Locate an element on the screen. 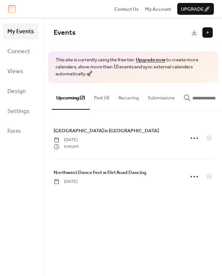 The width and height of the screenshot is (222, 276). a: My Account is located at coordinates (158, 9).